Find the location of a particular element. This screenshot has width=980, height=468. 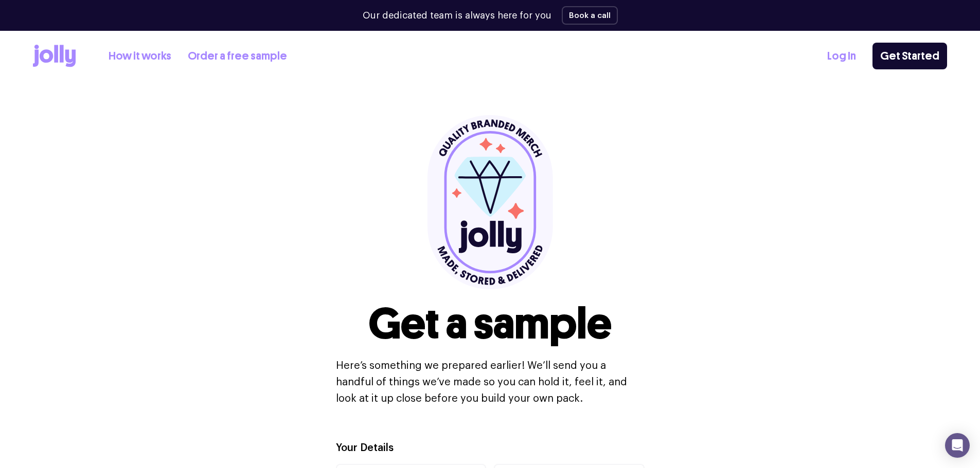

a: Get Started is located at coordinates (909, 56).